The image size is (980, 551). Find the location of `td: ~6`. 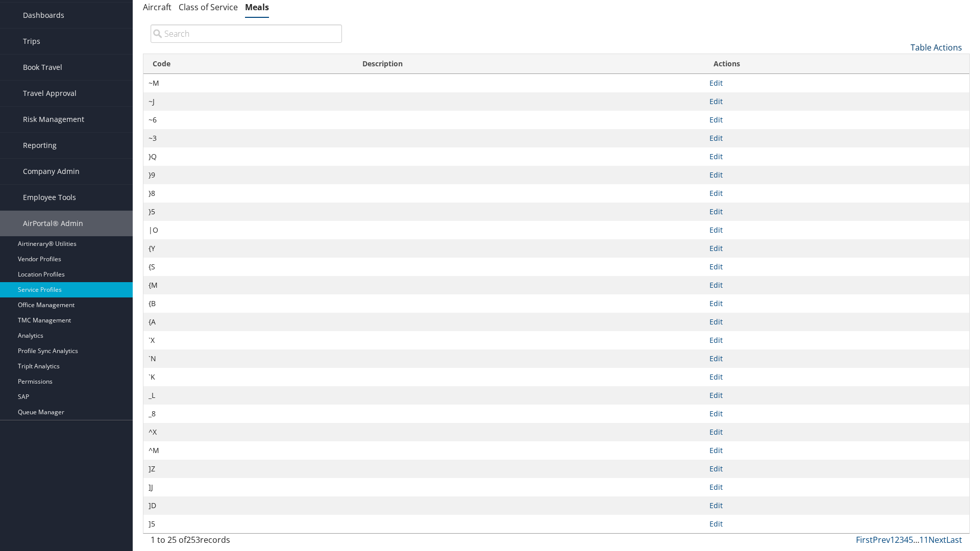

td: ~6 is located at coordinates (248, 120).